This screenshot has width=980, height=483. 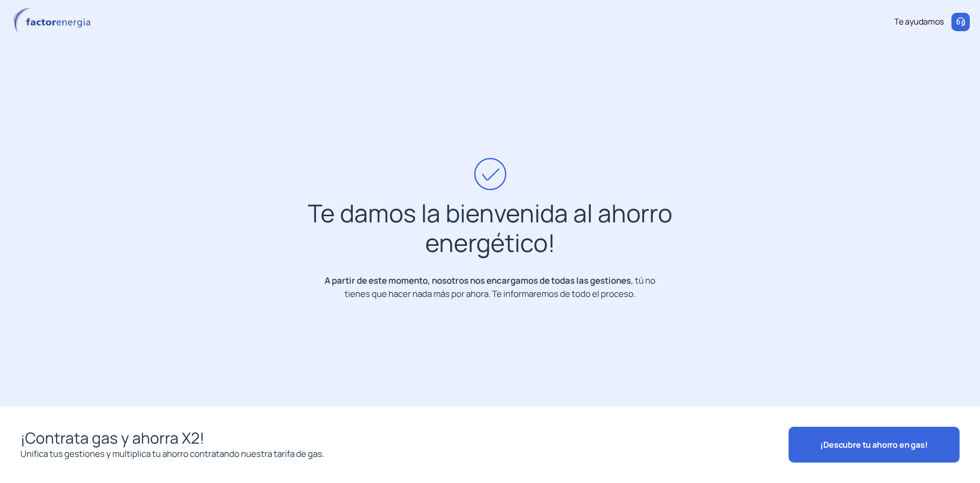 I want to click on div: Te ayudamos, so click(x=919, y=22).